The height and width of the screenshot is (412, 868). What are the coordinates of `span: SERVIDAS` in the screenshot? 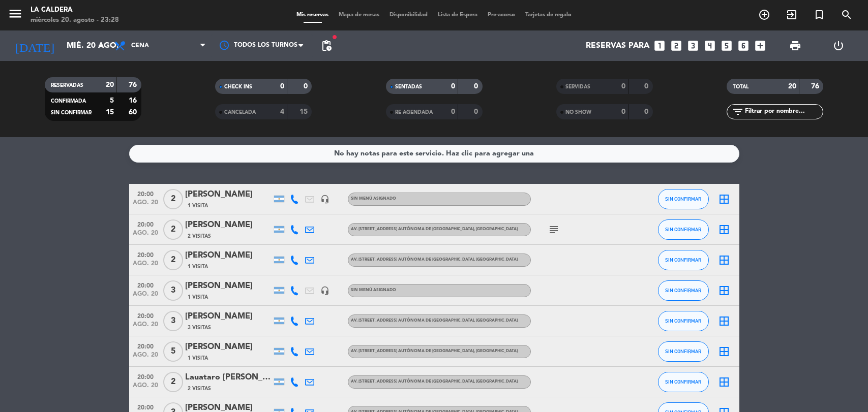 It's located at (577, 87).